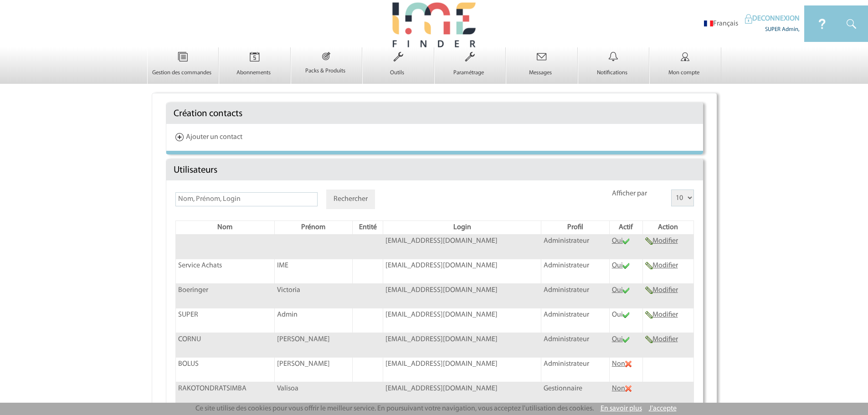  What do you see at coordinates (685, 57) in the screenshot?
I see `img: Mon compte` at bounding box center [685, 57].